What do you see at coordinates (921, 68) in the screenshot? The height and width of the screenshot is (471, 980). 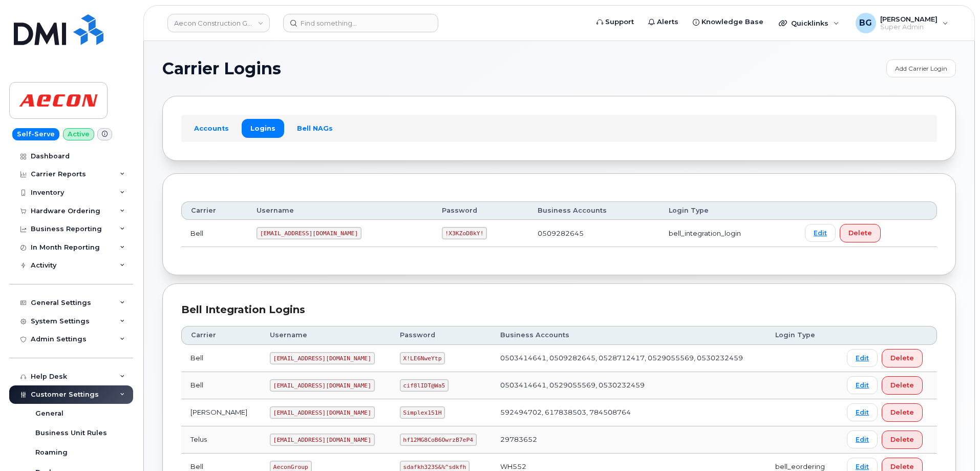 I see `a: Add Carrier Login` at bounding box center [921, 68].